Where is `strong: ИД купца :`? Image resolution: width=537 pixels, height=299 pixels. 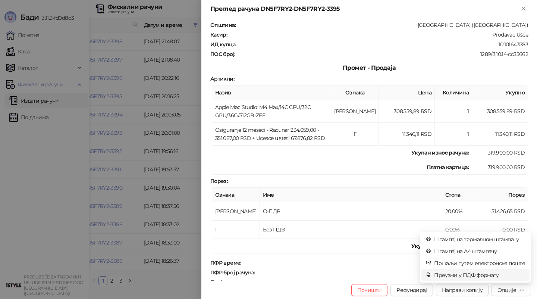 strong: ИД купца : is located at coordinates (223, 44).